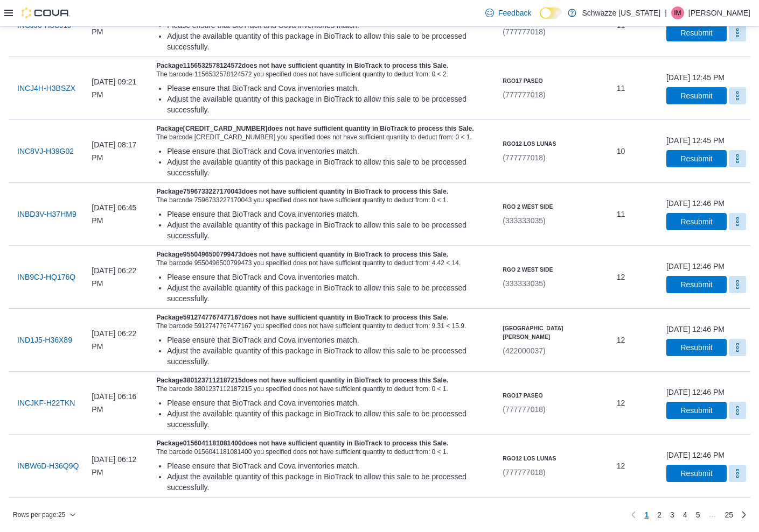 The height and width of the screenshot is (532, 759). I want to click on a: Next page, so click(743, 515).